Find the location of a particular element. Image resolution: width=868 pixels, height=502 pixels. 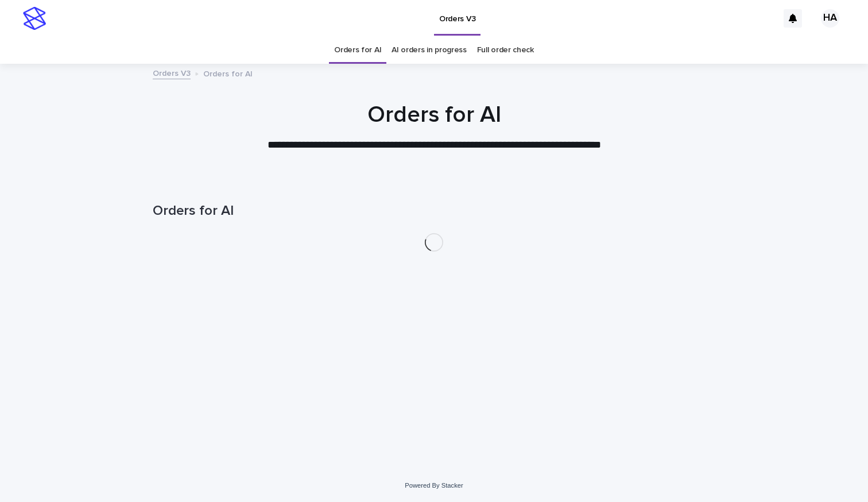

img: stacker-logo-s-only.png is located at coordinates (35, 18).